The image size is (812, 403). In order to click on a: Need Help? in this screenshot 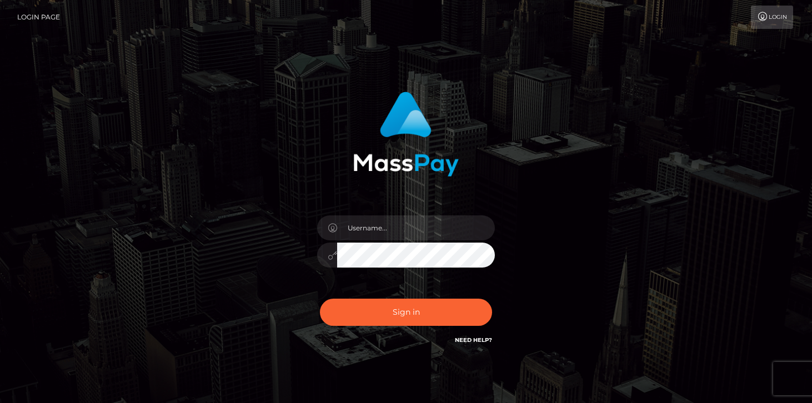, I will do `click(473, 340)`.